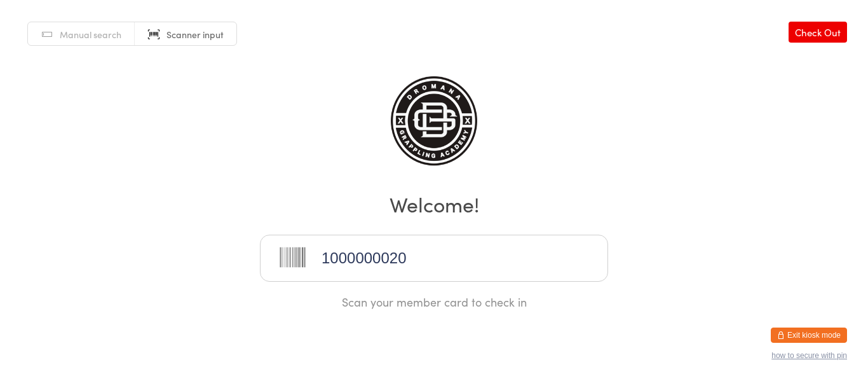  Describe the element at coordinates (90, 34) in the screenshot. I see `span: Manual search` at that location.